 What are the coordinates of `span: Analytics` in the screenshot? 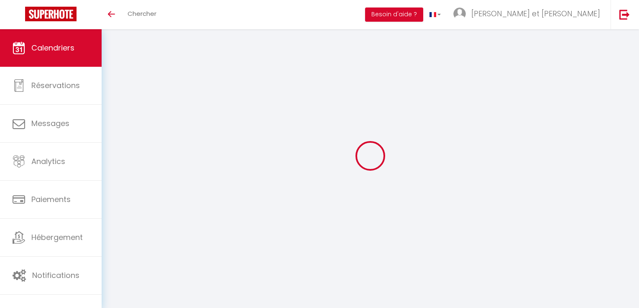 It's located at (48, 161).